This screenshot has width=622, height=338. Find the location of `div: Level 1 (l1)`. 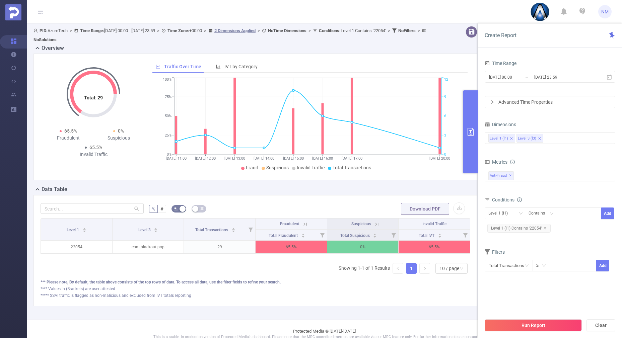

div: Level 1 (l1) is located at coordinates (499, 139).